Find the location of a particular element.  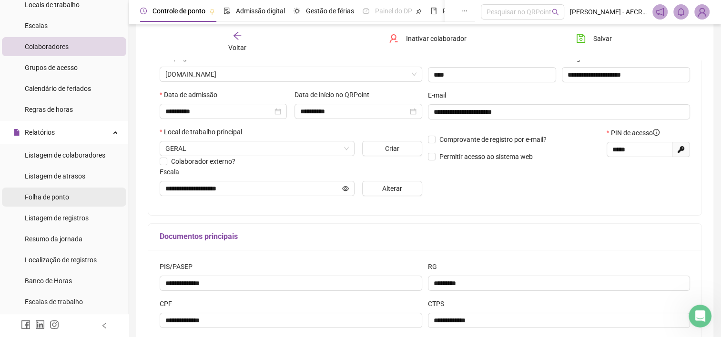

span: Listagem de colaboradores is located at coordinates (65, 155).